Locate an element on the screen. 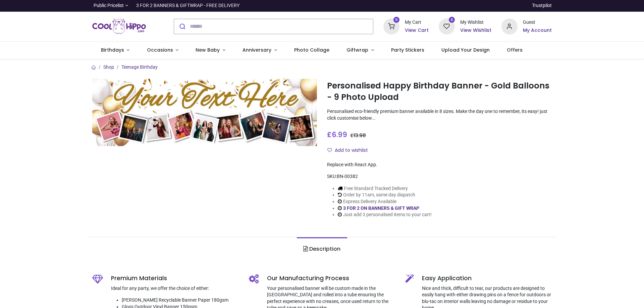 This screenshot has height=308, width=644. span: Public Pricelist is located at coordinates (109, 6).